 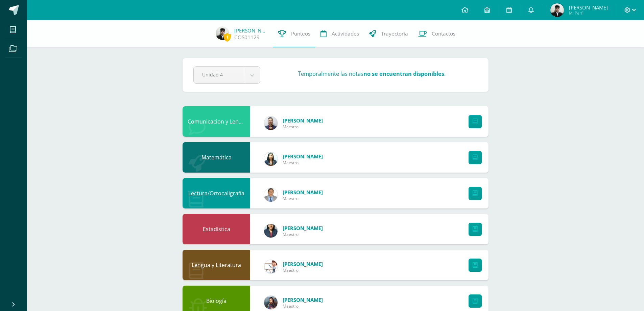 What do you see at coordinates (216, 193) in the screenshot?
I see `div: Lectura/Ortocaligrafía` at bounding box center [216, 193].